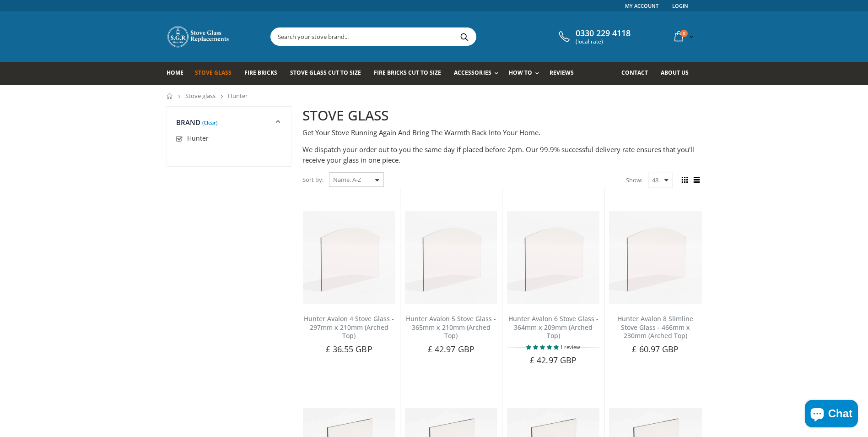 Image resolution: width=868 pixels, height=437 pixels. What do you see at coordinates (697, 180) in the screenshot?
I see `span: List view` at bounding box center [697, 180].